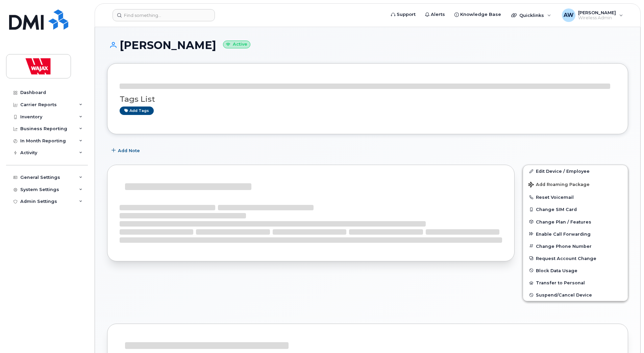 This screenshot has height=353, width=644. I want to click on button: Add Note, so click(126, 150).